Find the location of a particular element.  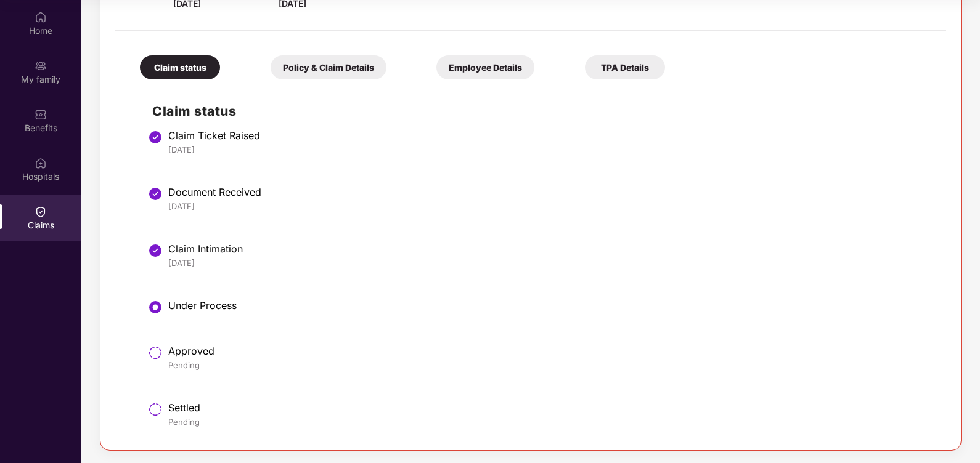

img: svg+xml;base64,PHN2ZyBpZD0iU3RlcC1BY3RpdmUtMzJ4MzIiIHhtbG5zPSJodHRwOi8vd3d3LnczLm9yZy8yMDAwL3N2Zy... is located at coordinates (155, 307).